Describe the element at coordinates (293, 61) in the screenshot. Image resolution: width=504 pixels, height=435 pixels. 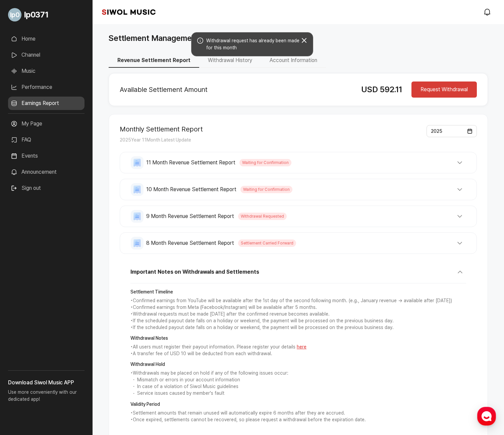
I see `button: Account Information` at that location.